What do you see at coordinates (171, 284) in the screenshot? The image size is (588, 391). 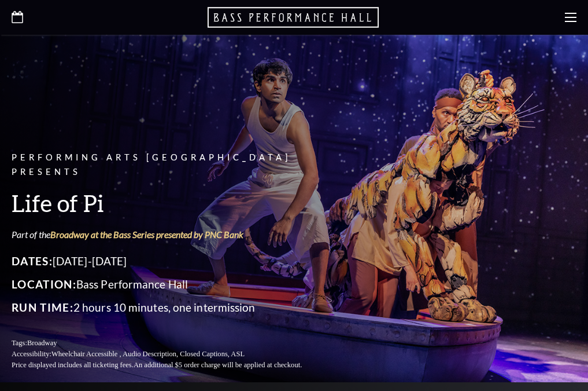 I see `p: Bass Performance Hall` at bounding box center [171, 284].